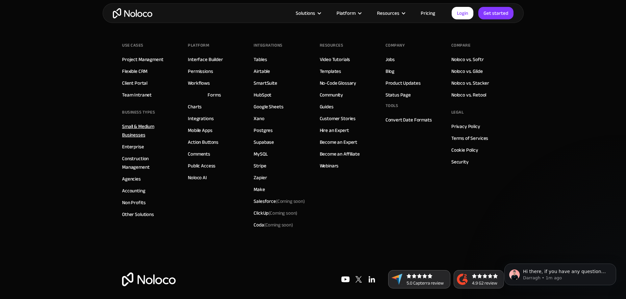  Describe the element at coordinates (326, 107) in the screenshot. I see `a: Guides` at that location.